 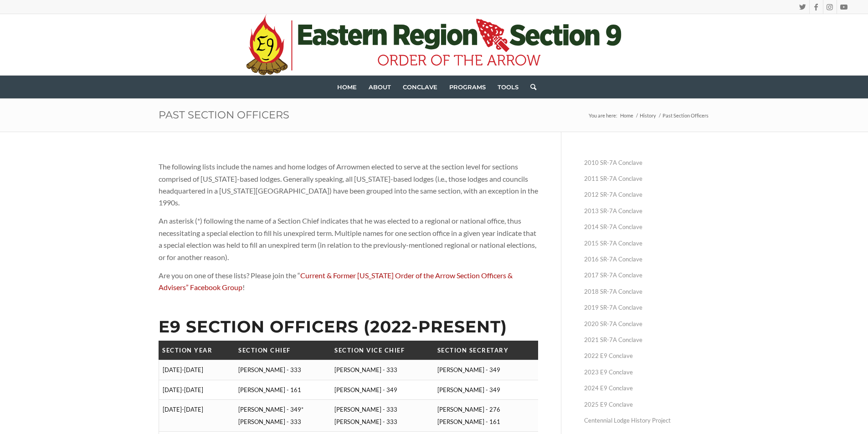 I want to click on th: Section Year, so click(x=196, y=350).